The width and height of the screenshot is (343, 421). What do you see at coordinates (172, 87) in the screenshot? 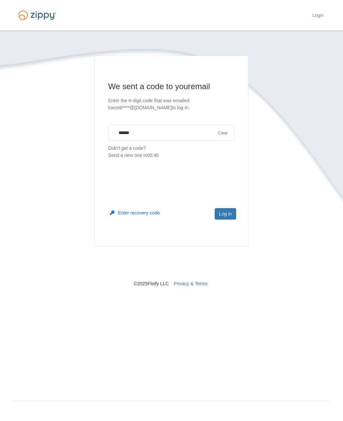
I see `h1: We sent a code to your email` at bounding box center [172, 87].